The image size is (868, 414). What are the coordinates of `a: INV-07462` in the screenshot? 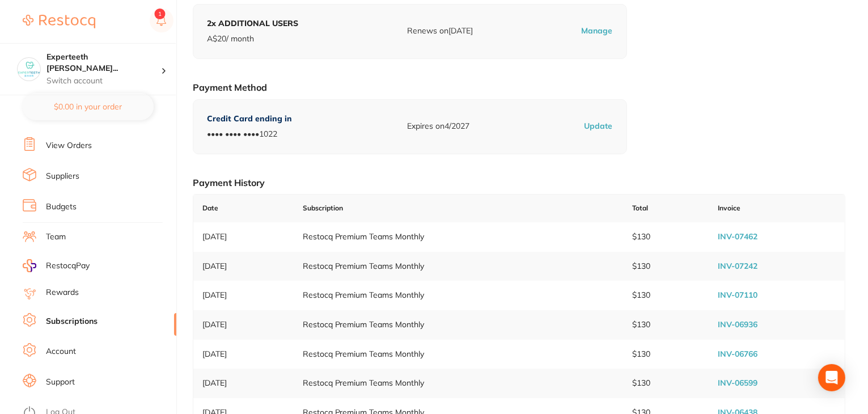 It's located at (737, 236).